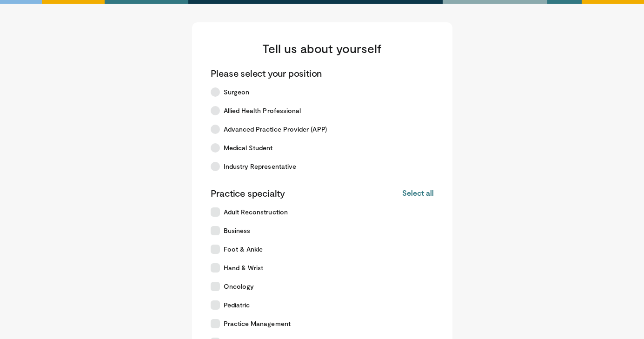 The width and height of the screenshot is (644, 339). Describe the element at coordinates (248, 193) in the screenshot. I see `p: Practice specialty` at that location.